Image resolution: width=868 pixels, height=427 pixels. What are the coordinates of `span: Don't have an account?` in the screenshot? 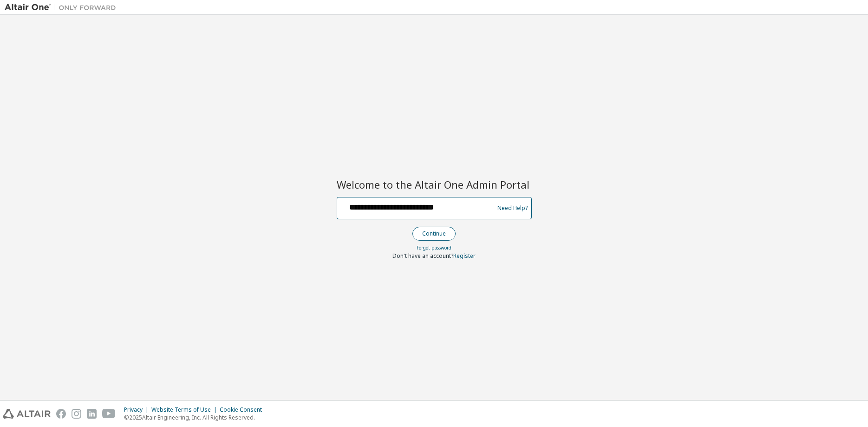 It's located at (422, 256).